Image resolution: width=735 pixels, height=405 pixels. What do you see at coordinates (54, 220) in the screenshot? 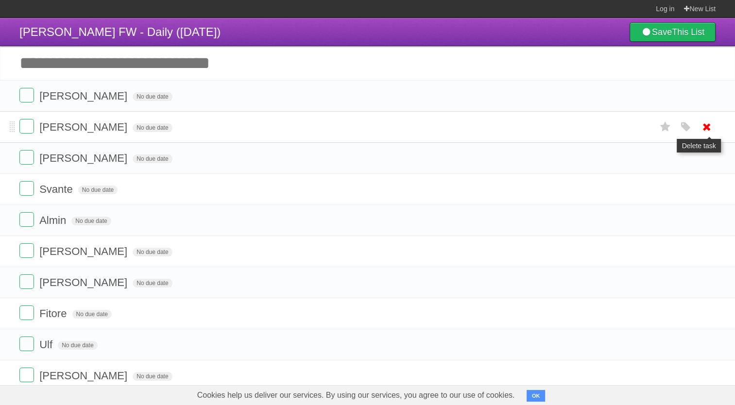
I see `span: Almin` at bounding box center [54, 220].